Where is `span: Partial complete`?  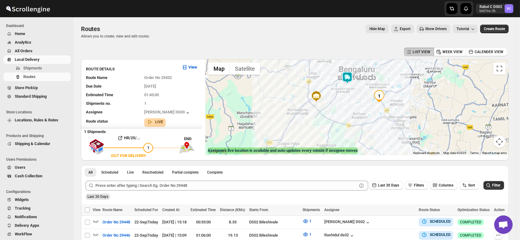
span: Partial complete is located at coordinates (185, 172).